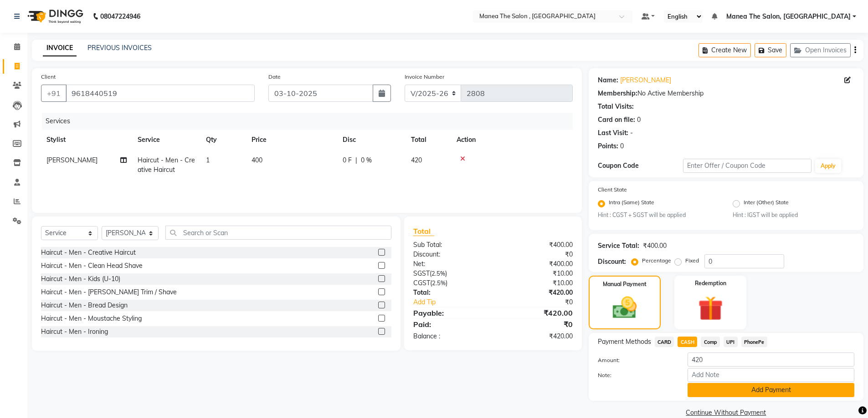 The image size is (868, 418). What do you see at coordinates (311, 121) in the screenshot?
I see `div: Services` at bounding box center [311, 121].